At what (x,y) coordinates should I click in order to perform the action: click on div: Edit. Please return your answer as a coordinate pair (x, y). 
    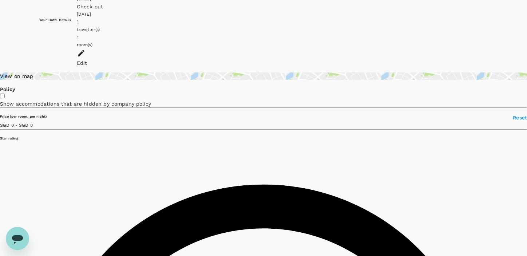
    Looking at the image, I should click on (282, 63).